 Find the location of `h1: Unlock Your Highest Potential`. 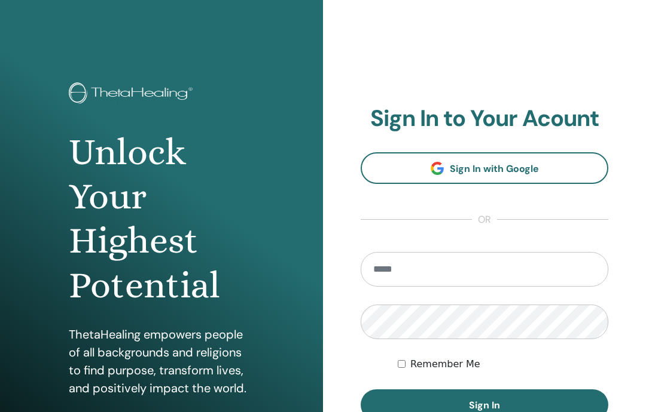

h1: Unlock Your Highest Potential is located at coordinates (161, 219).